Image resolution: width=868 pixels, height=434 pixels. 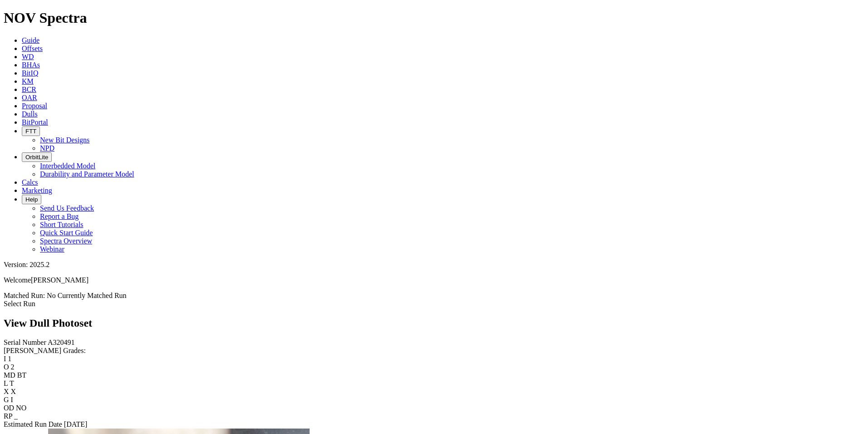 I want to click on span: BitIQ, so click(x=30, y=72).